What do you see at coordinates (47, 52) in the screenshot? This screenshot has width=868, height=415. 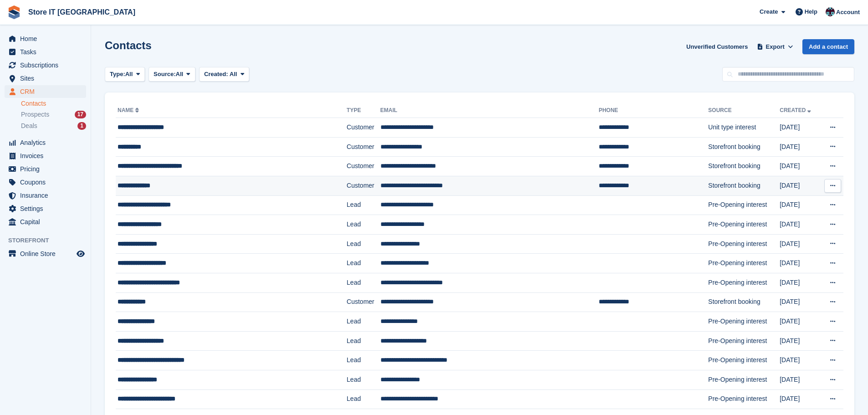 I see `span: Tasks` at bounding box center [47, 52].